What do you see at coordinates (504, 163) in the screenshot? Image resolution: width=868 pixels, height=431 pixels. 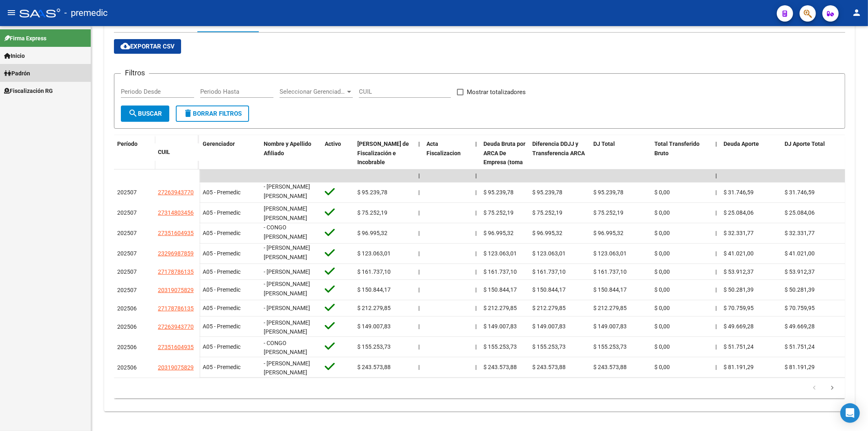 I see `datatable-header-cell: Deuda Bruta por ARCA De Empresa (toma en cuenta todos los afiliados)` at bounding box center [504, 163].